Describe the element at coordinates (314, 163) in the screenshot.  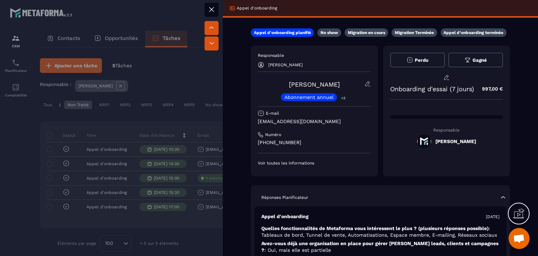
I see `p: Voir toutes les informations` at that location.